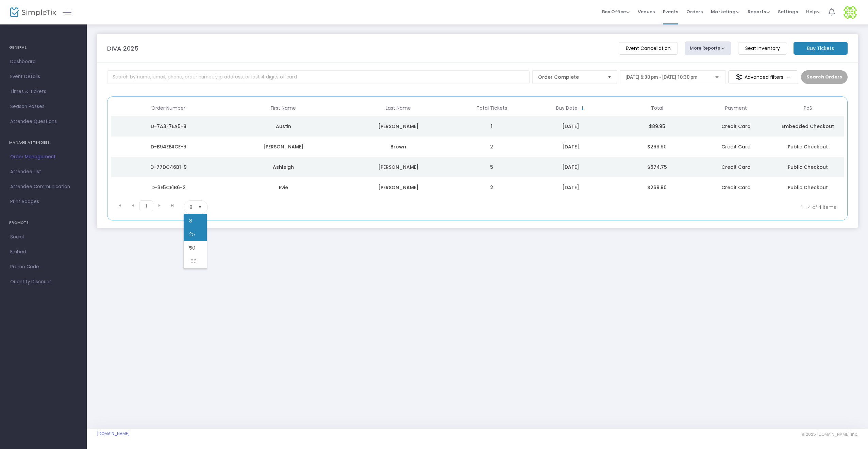 The height and width of the screenshot is (449, 868). I want to click on span: 100, so click(193, 262).